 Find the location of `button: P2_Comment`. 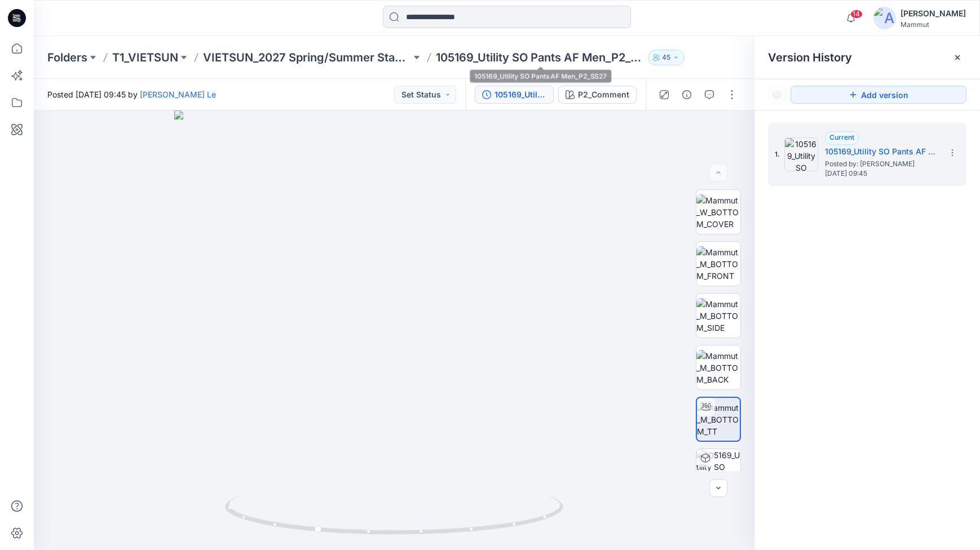

button: P2_Comment is located at coordinates (597, 95).